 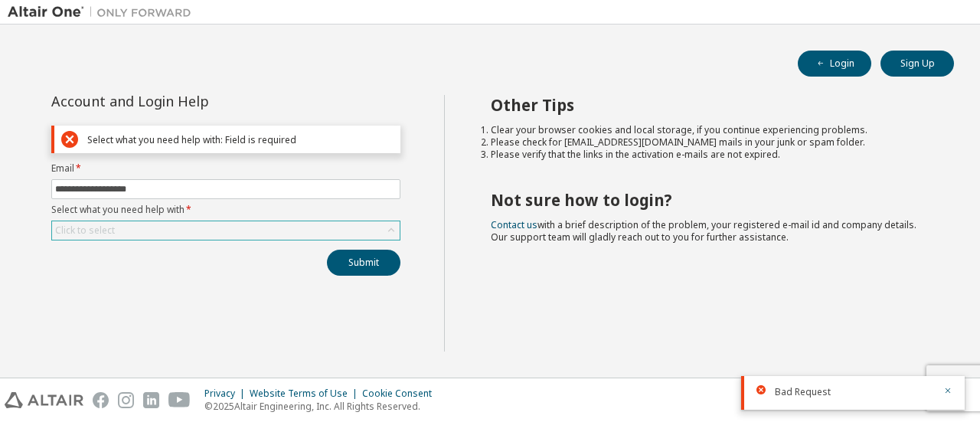 What do you see at coordinates (709, 105) in the screenshot?
I see `h2: Other Tips` at bounding box center [709, 105].